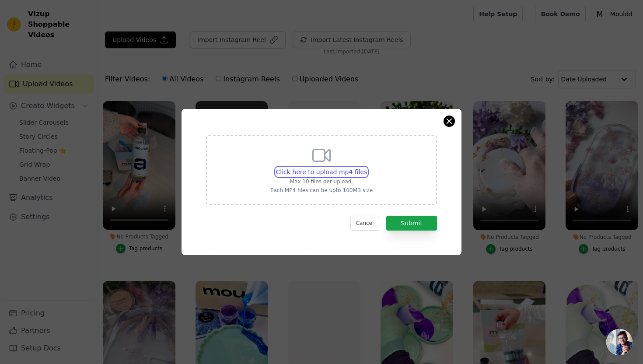 The height and width of the screenshot is (364, 643). Describe the element at coordinates (322, 172) in the screenshot. I see `span: Click here to upload mp4 files` at that location.